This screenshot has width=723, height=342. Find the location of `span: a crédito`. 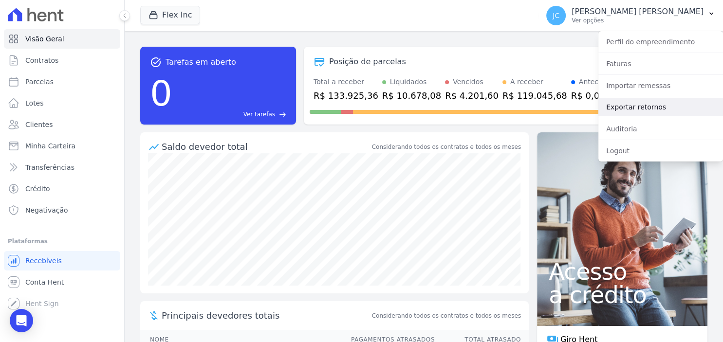

span: a crédito is located at coordinates (622, 295).